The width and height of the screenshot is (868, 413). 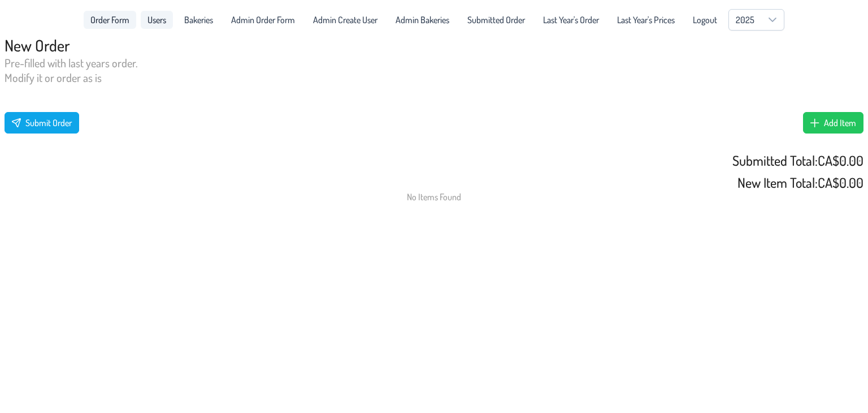 I want to click on a: Last Year's Prices, so click(x=646, y=20).